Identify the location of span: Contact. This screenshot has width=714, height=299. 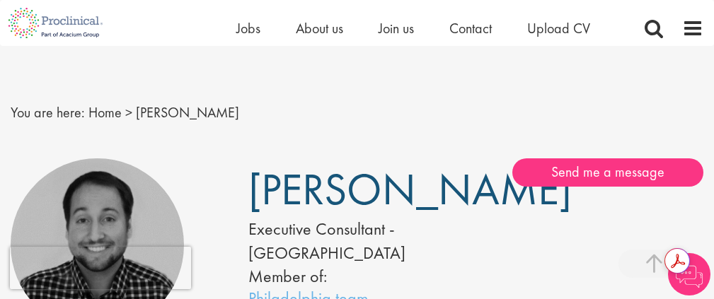
(470, 28).